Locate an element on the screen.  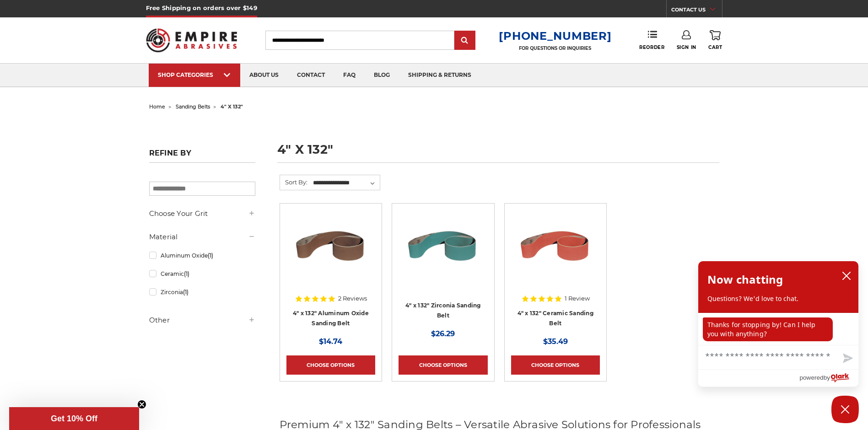
h2: Now chatting is located at coordinates (744, 280).